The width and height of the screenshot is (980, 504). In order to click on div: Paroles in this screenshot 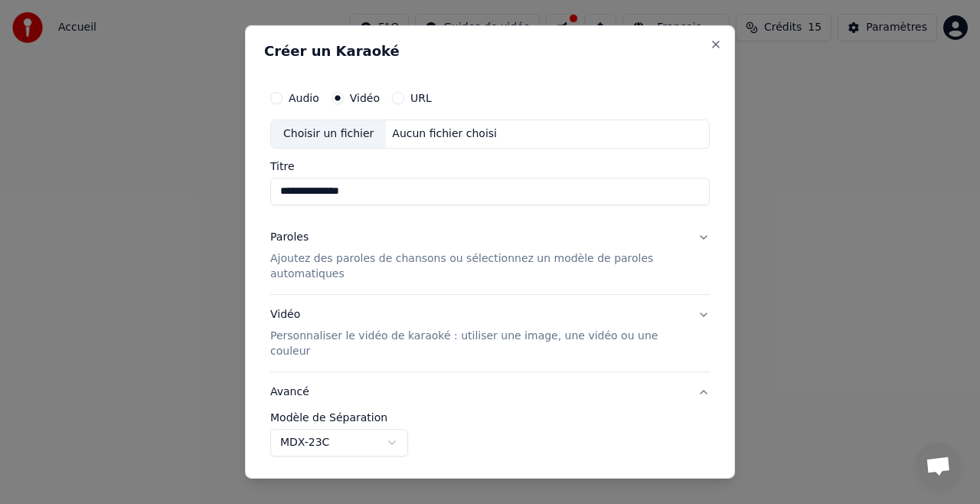, I will do `click(289, 237)`.